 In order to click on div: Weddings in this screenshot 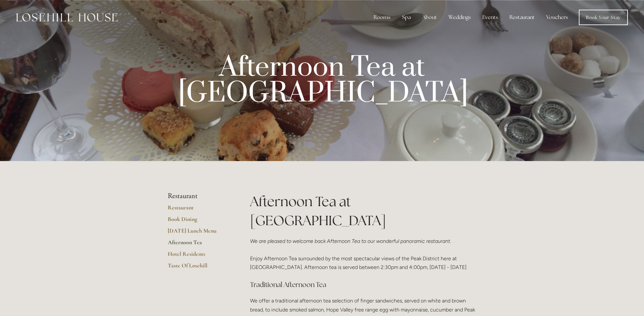, I will do `click(459, 17)`.